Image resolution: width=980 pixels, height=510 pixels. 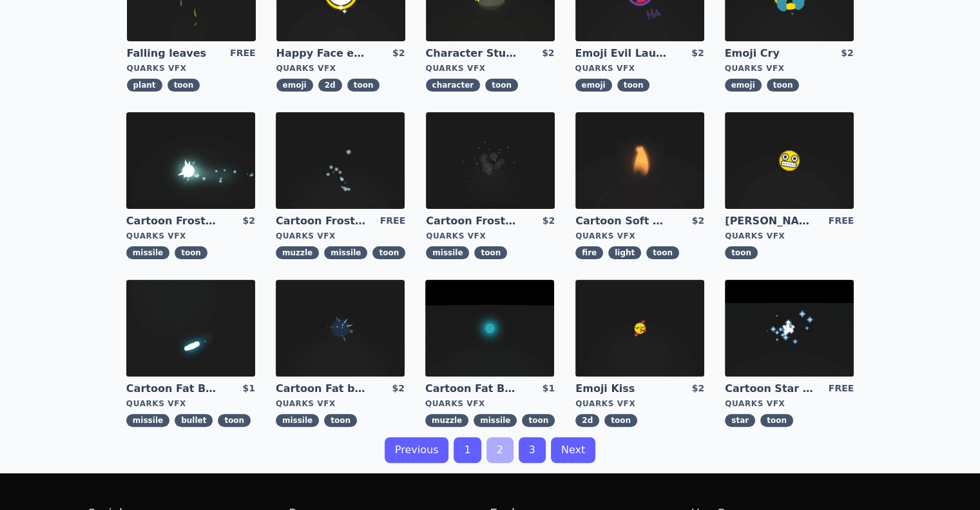 I want to click on a: Next, so click(x=573, y=450).